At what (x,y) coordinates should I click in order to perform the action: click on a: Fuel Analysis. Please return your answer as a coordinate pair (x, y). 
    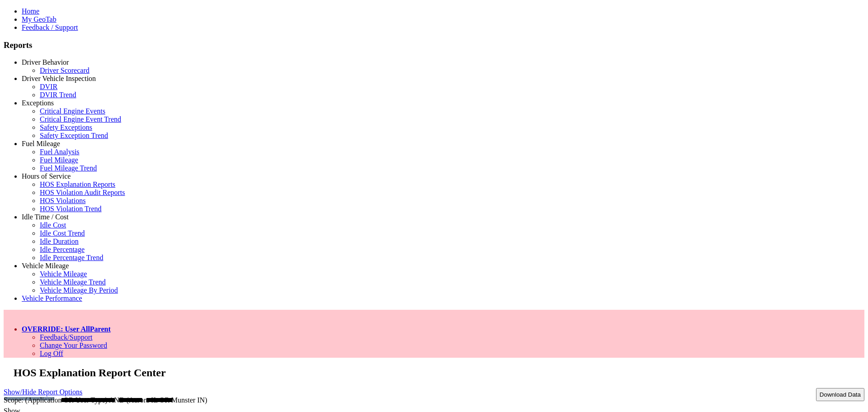
    Looking at the image, I should click on (60, 152).